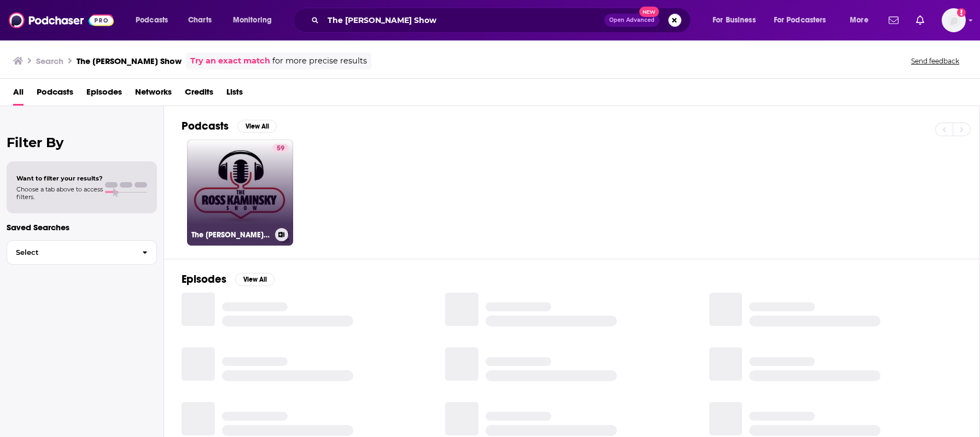  Describe the element at coordinates (70, 252) in the screenshot. I see `span: Select` at that location.